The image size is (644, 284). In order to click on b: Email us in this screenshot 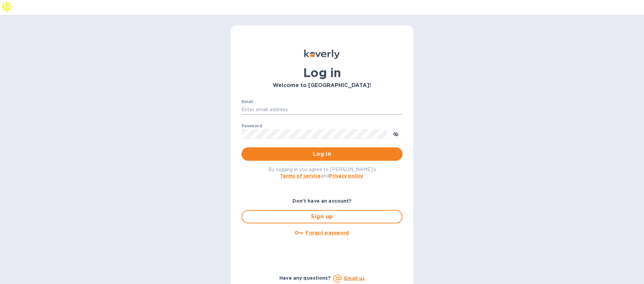, I will do `click(354, 279)`.